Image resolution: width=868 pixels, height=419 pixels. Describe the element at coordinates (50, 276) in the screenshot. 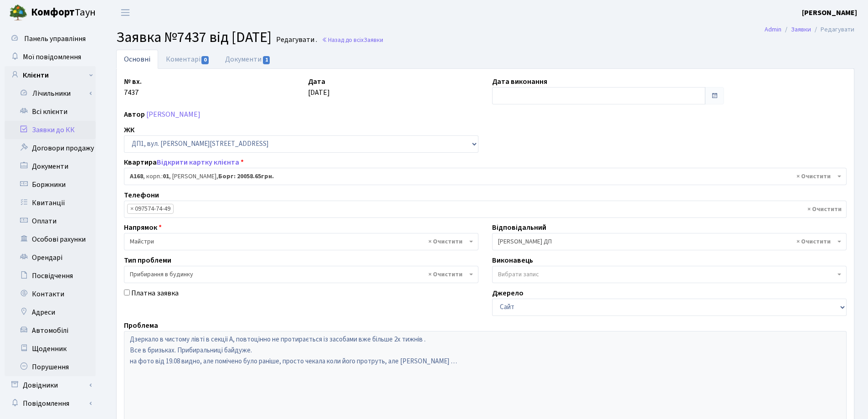

I see `a: Посвідчення` at that location.